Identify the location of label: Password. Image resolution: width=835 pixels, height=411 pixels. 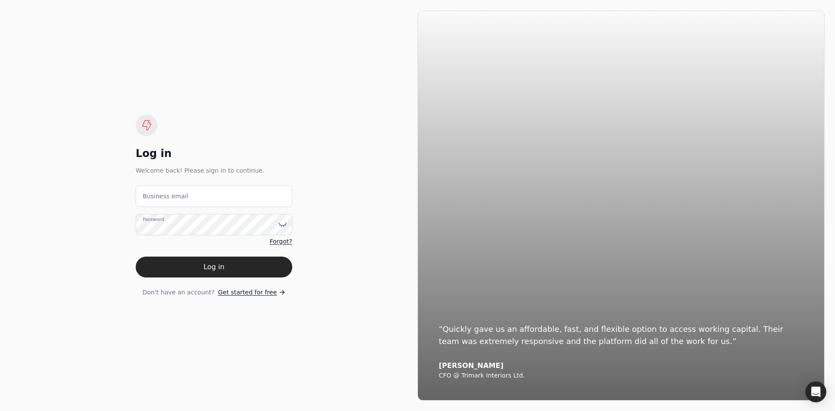
(153, 219).